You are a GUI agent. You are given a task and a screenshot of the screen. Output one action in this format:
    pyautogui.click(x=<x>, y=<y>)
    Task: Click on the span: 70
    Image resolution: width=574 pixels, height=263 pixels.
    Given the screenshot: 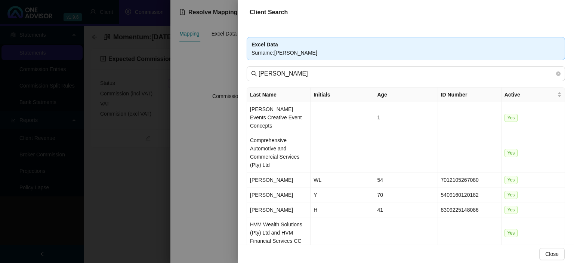 What is the action you would take?
    pyautogui.click(x=380, y=195)
    